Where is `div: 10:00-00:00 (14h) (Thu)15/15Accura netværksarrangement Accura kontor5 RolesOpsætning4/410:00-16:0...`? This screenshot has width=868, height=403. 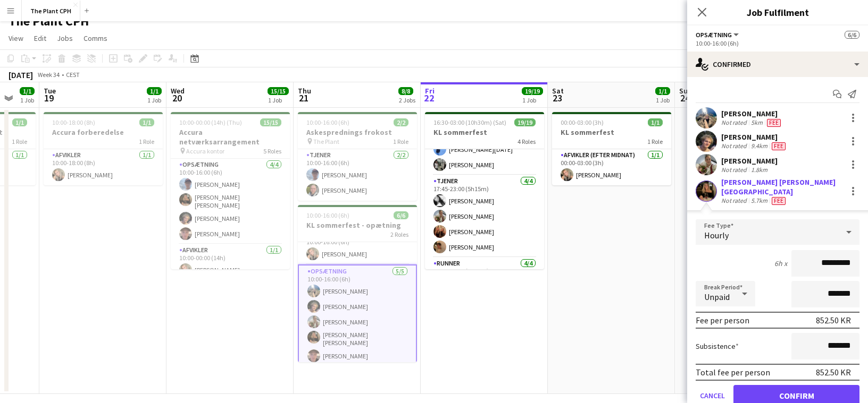 div: 10:00-00:00 (14h) (Thu)15/15Accura netværksarrangement Accura kontor5 RolesOpsætning4/410:00-16:0... is located at coordinates (231, 191).